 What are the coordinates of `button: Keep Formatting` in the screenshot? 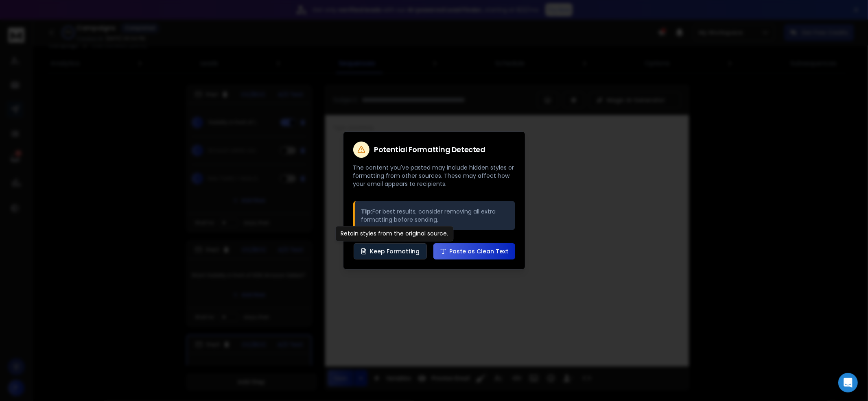 It's located at (390, 251).